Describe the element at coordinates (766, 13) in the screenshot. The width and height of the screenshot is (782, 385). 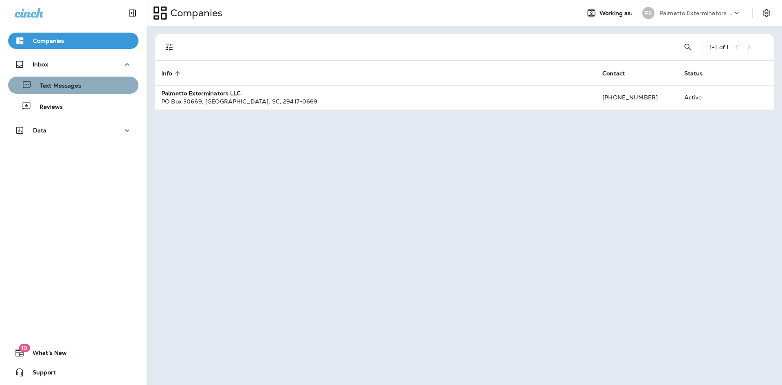
I see `button: Settings` at that location.